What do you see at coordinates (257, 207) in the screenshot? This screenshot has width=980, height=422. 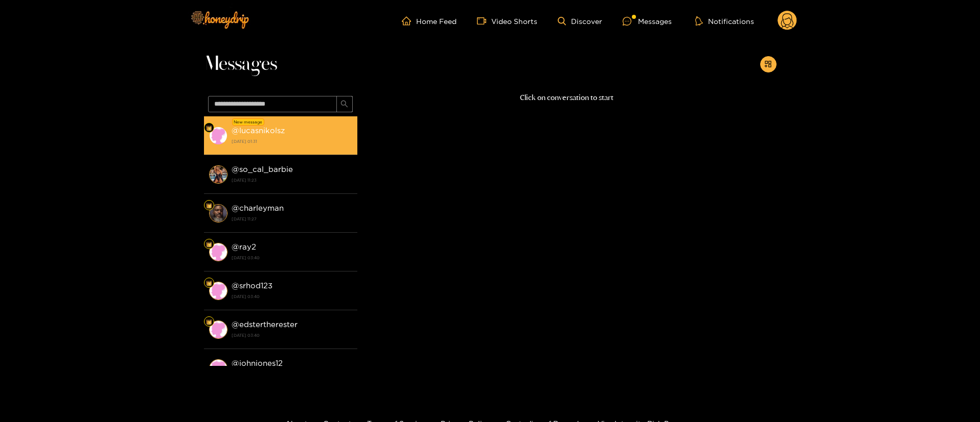 I see `strong: @ charleyman` at bounding box center [257, 207].